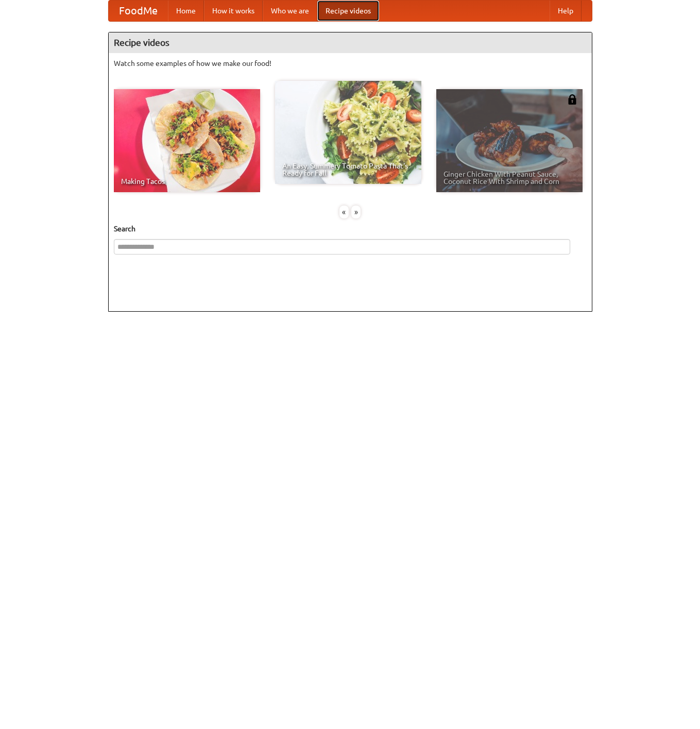  What do you see at coordinates (348, 11) in the screenshot?
I see `a: Recipe videos` at bounding box center [348, 11].